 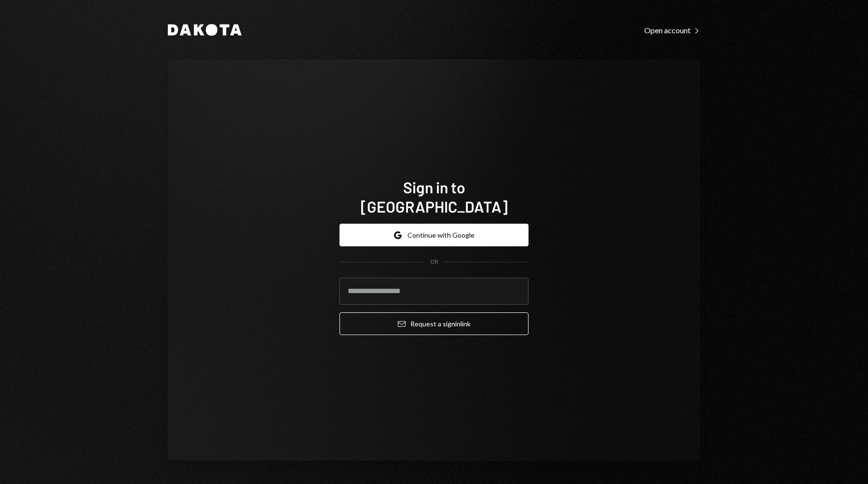 What do you see at coordinates (672, 31) in the screenshot?
I see `div: Open account` at bounding box center [672, 31].